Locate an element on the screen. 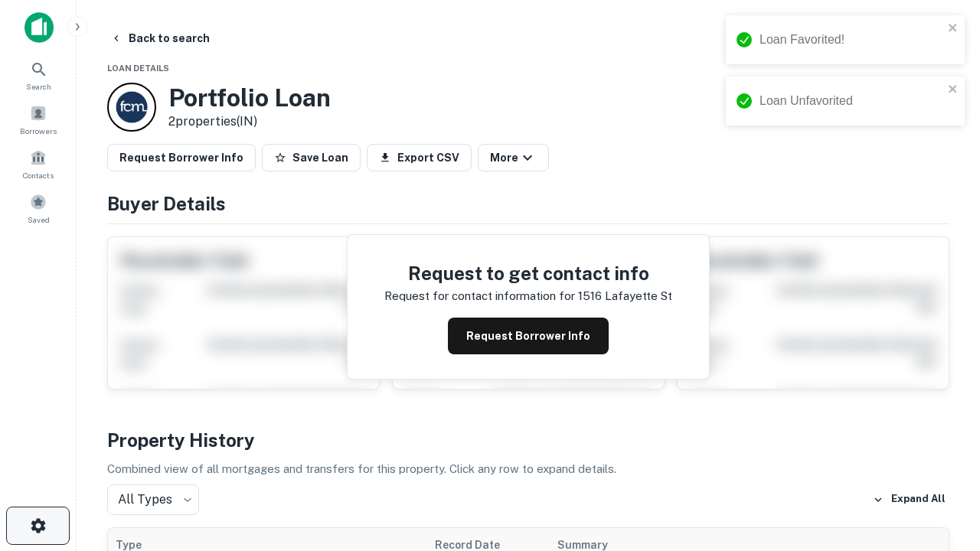 This screenshot has height=551, width=980. h4: Buyer Details is located at coordinates (528, 203).